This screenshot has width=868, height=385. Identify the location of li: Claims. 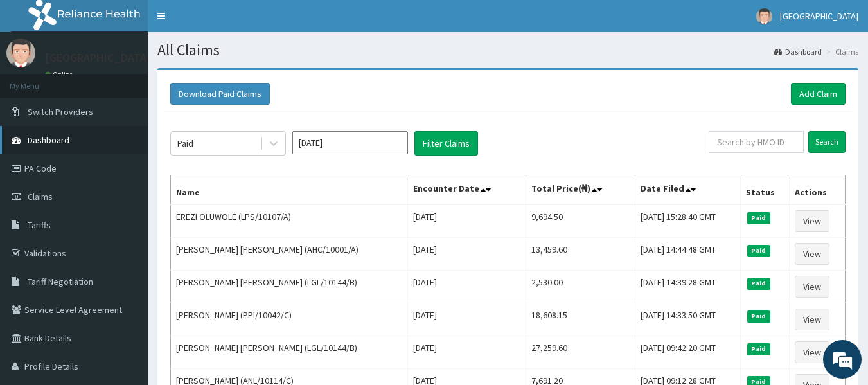
(841, 51).